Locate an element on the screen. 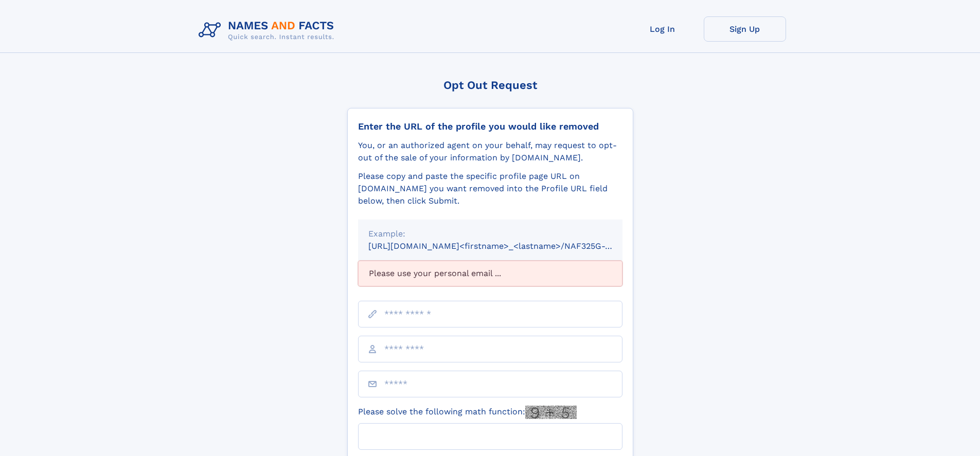 The image size is (980, 456). div: Enter the URL of the profile you would like removed is located at coordinates (490, 126).